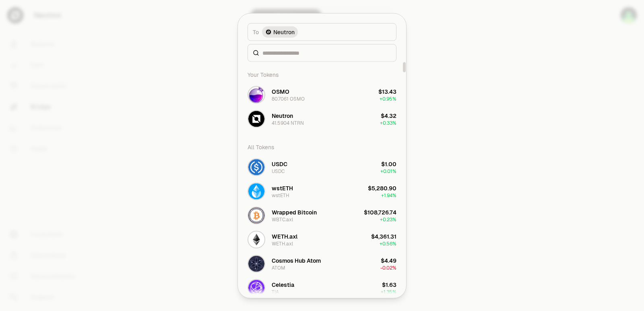  What do you see at coordinates (280, 91) in the screenshot?
I see `div: OSMO` at bounding box center [280, 91].